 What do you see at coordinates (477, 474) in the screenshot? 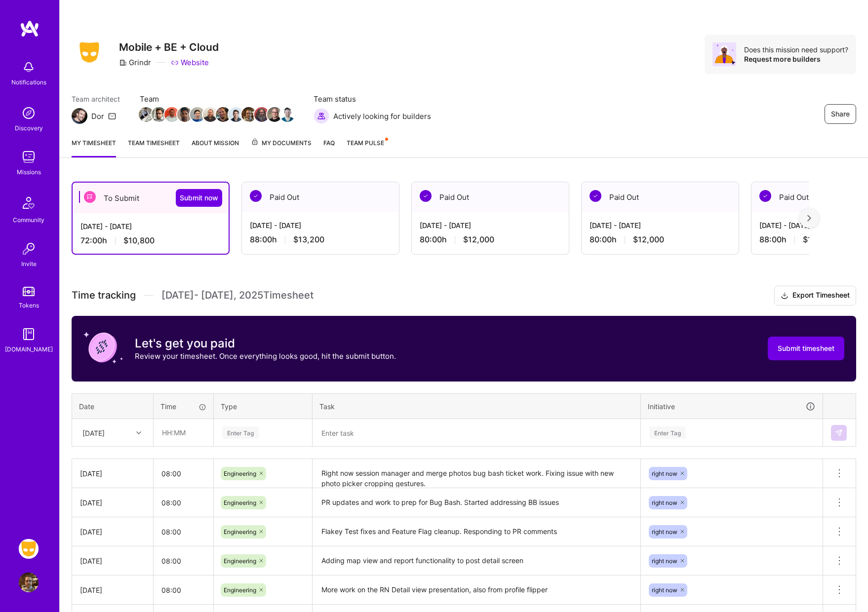
I see `textarea: Right now session manager and merge photos bug bash ticket work. Fixing issue with new photo pick...` at bounding box center [477, 474].